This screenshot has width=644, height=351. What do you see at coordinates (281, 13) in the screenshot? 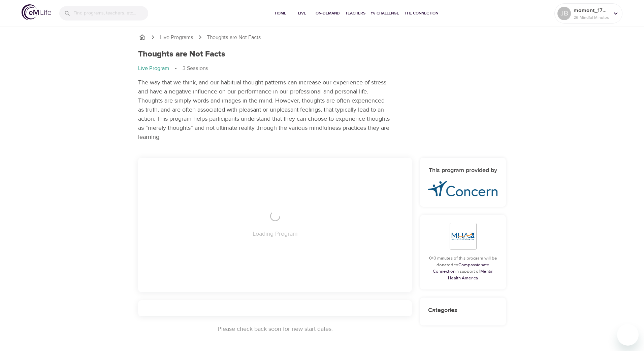
I see `span: Home` at bounding box center [281, 13].